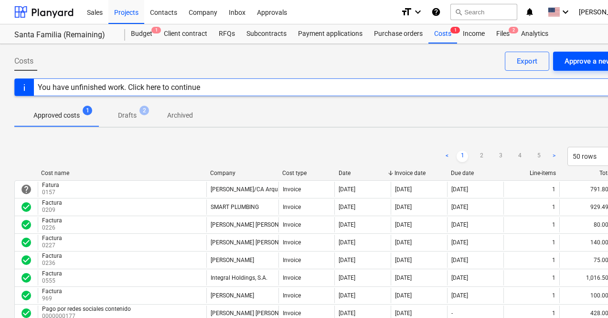 The width and height of the screenshot is (608, 318). I want to click on a: Page 5, so click(539, 156).